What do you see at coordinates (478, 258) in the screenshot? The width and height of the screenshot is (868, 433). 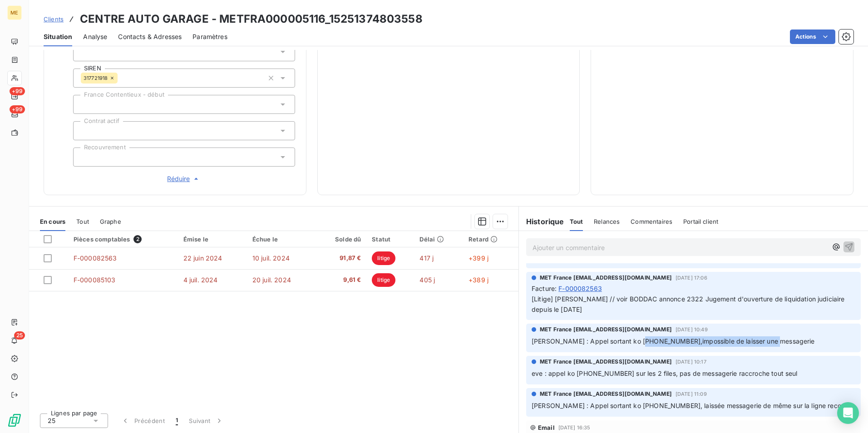 I see `span: +399 j` at bounding box center [478, 258].